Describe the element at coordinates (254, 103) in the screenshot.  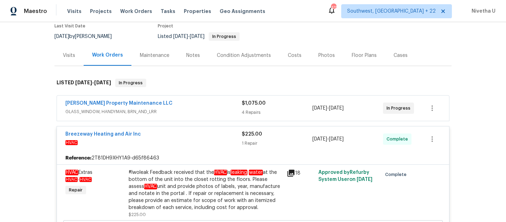
I see `span: $1,075.00` at that location.